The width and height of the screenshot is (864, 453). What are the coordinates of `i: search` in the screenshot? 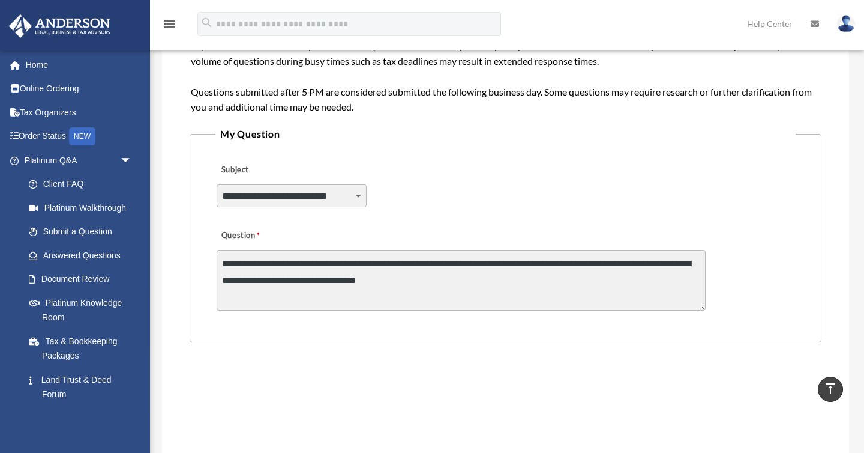 It's located at (207, 23).